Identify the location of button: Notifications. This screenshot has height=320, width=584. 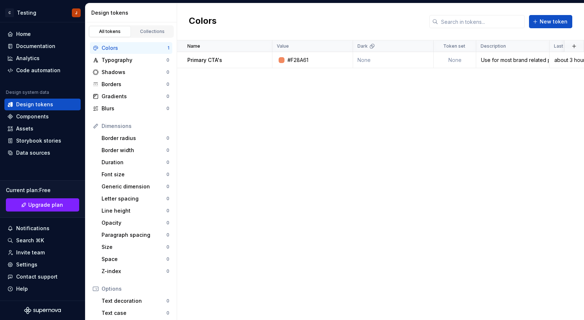
(43, 229).